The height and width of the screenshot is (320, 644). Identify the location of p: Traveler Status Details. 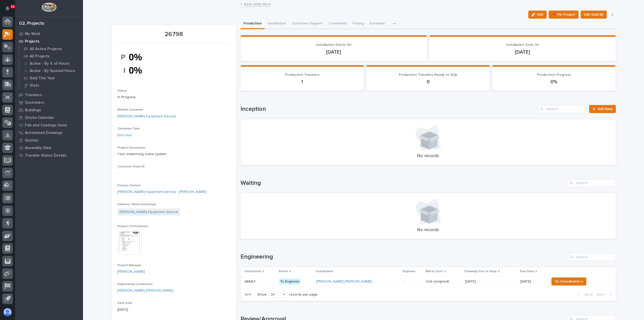
(45, 155).